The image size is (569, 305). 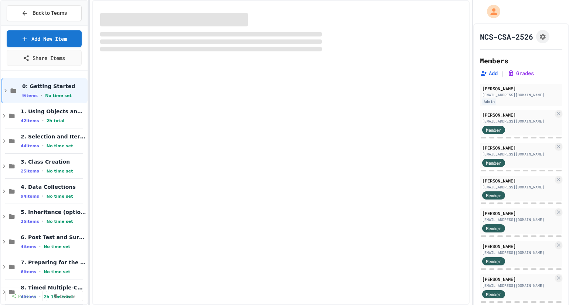 What do you see at coordinates (53, 287) in the screenshot?
I see `span: 8. Timed Multiple-Choice Exams` at bounding box center [53, 287].